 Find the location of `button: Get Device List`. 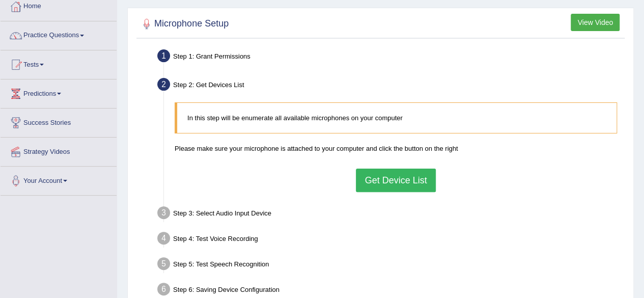

button: Get Device List is located at coordinates (396, 181).